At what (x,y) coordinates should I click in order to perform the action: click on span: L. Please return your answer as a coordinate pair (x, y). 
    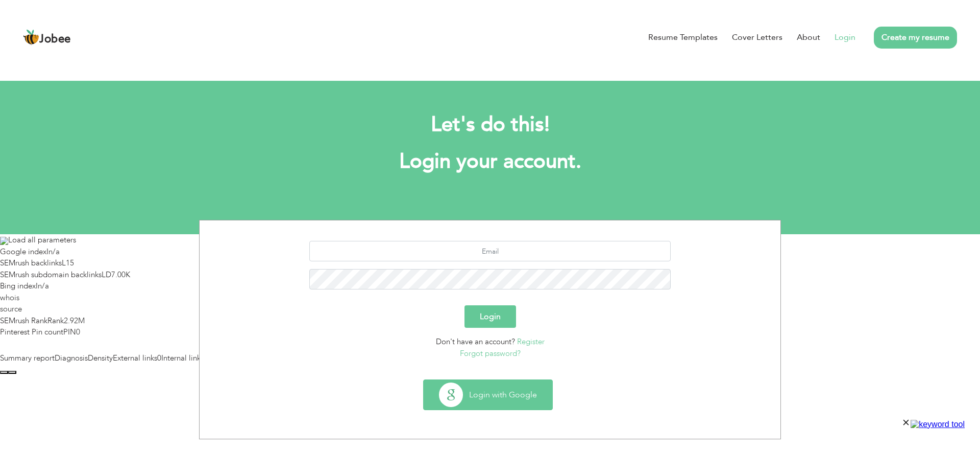
    Looking at the image, I should click on (64, 262).